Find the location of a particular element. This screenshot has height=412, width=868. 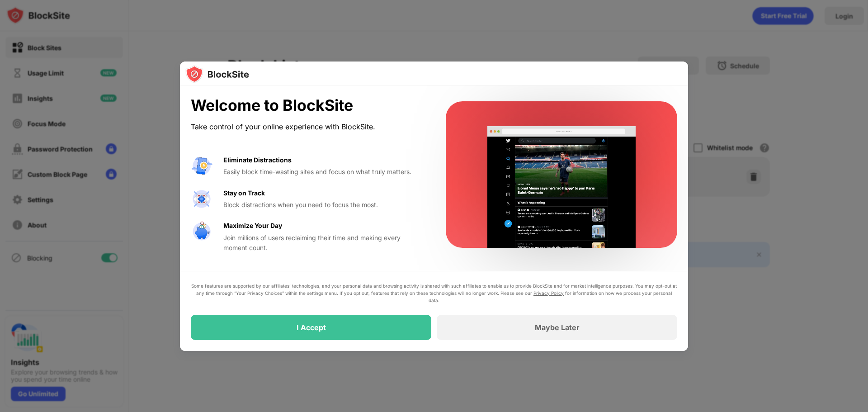

div: Block distractions when you need to focus the most. is located at coordinates (324, 205).